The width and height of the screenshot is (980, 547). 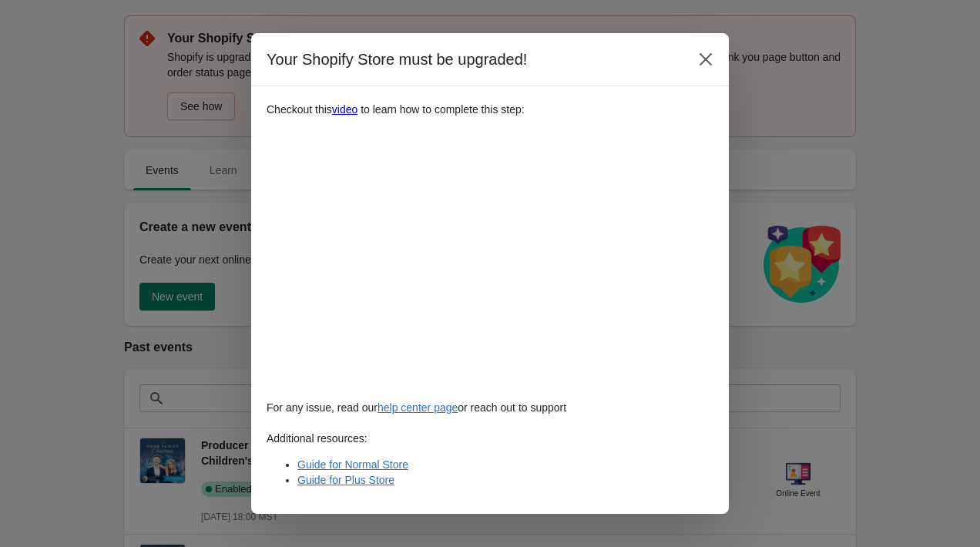 What do you see at coordinates (705, 59) in the screenshot?
I see `button: Close` at bounding box center [705, 59].